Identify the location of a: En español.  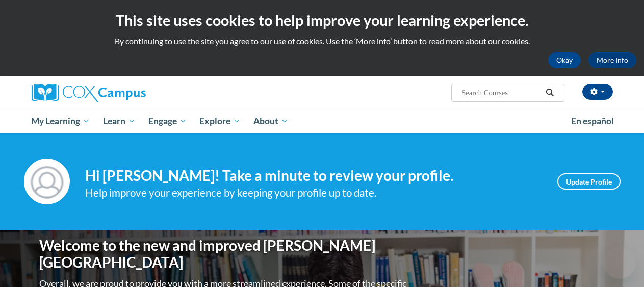
(592, 121).